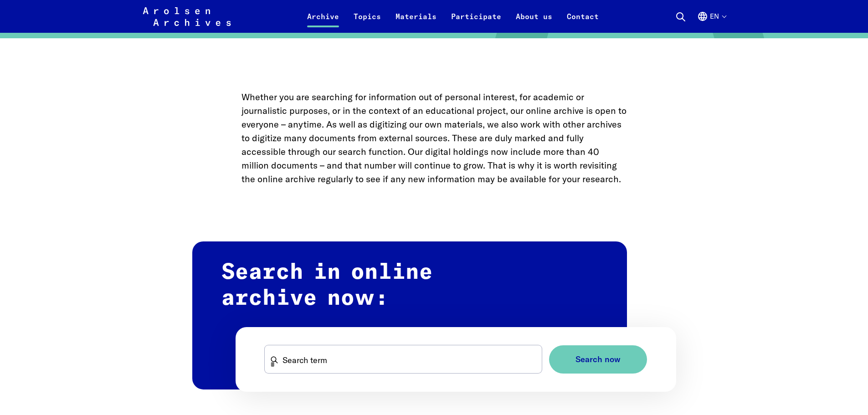 Image resolution: width=868 pixels, height=415 pixels. Describe the element at coordinates (598, 360) in the screenshot. I see `span: Search now` at that location.